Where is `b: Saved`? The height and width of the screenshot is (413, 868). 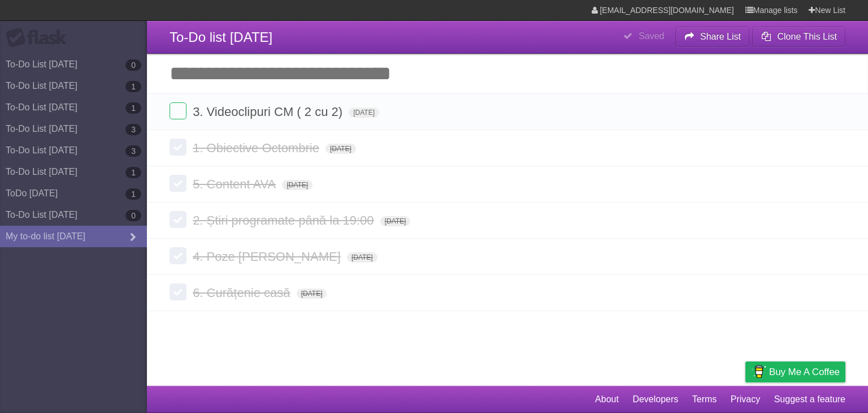
b: Saved is located at coordinates (651, 36).